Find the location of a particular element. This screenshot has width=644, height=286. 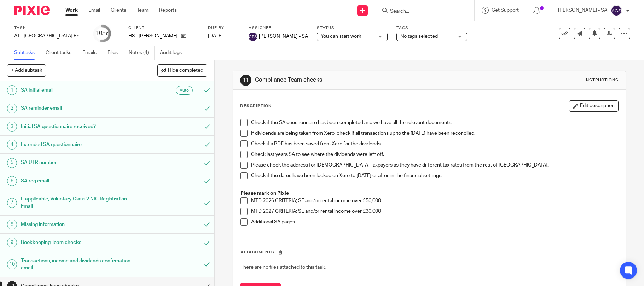

h1: SA initial email is located at coordinates (78, 90).